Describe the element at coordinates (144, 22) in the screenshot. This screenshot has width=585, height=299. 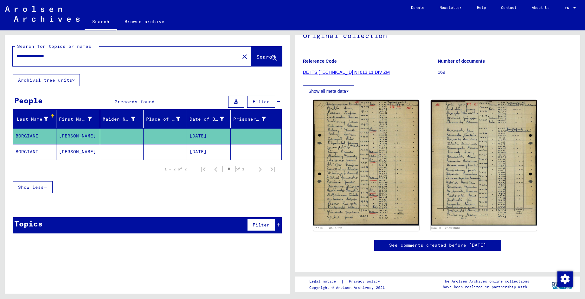
I see `a: Browse archive` at that location.